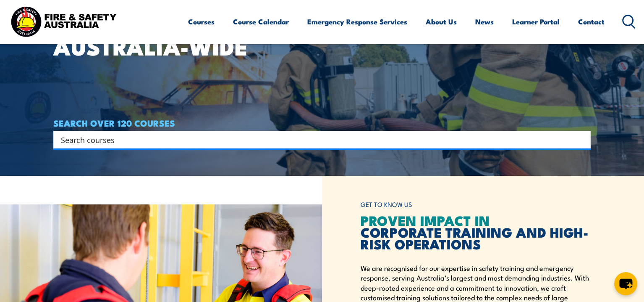 This screenshot has width=644, height=302. I want to click on a: Courses, so click(201, 22).